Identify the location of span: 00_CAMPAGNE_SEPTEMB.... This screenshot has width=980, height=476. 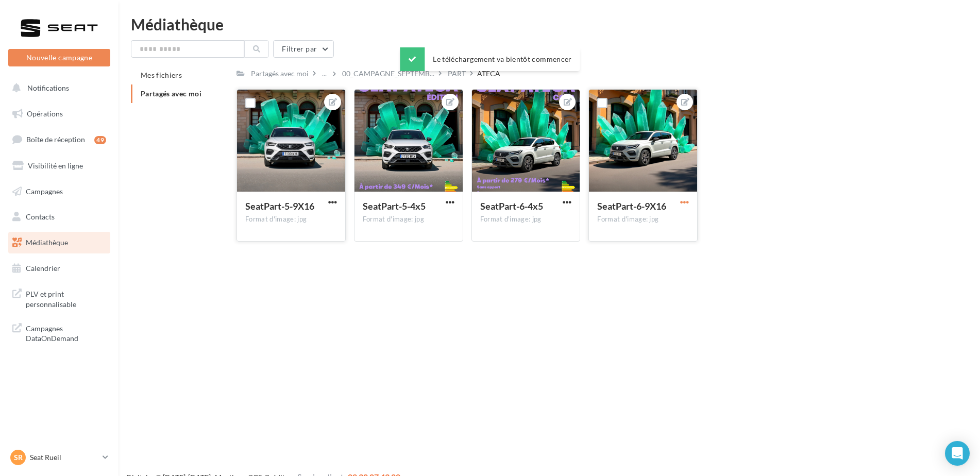
(388, 74).